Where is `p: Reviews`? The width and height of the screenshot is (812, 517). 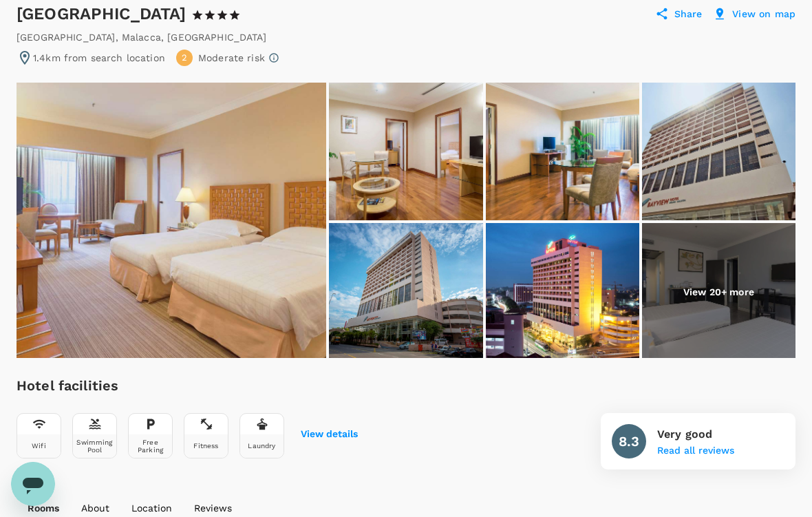
p: Reviews is located at coordinates (213, 508).